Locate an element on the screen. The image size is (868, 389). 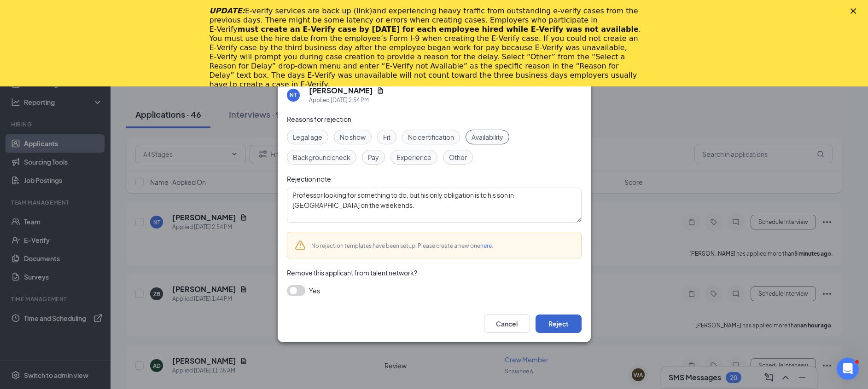
div: NT is located at coordinates (293, 95).